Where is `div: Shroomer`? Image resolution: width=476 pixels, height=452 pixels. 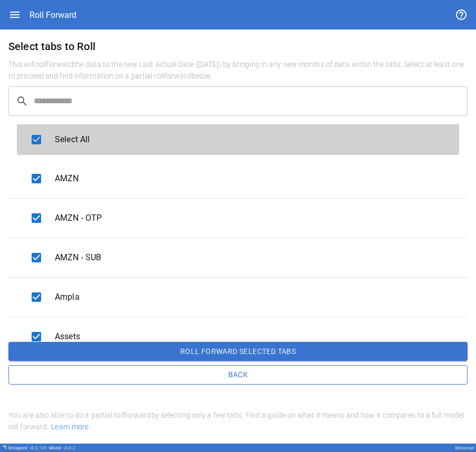 div: Shroomer is located at coordinates (465, 448).